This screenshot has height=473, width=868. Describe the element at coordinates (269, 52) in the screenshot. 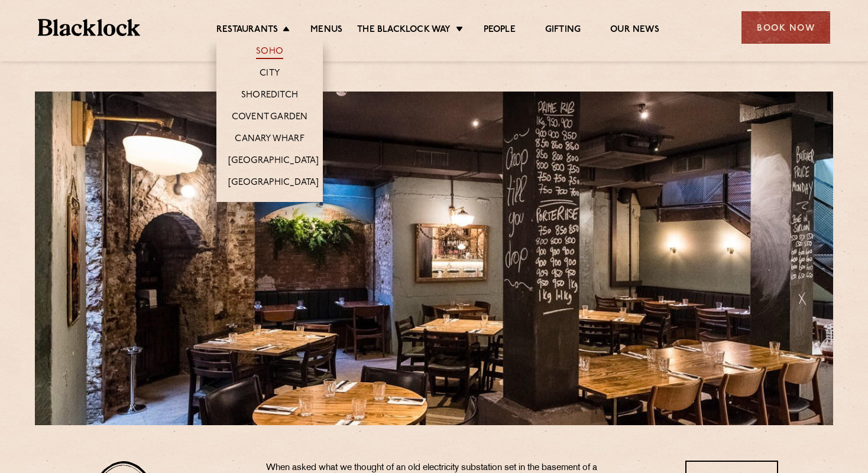

I see `a: Soho` at that location.